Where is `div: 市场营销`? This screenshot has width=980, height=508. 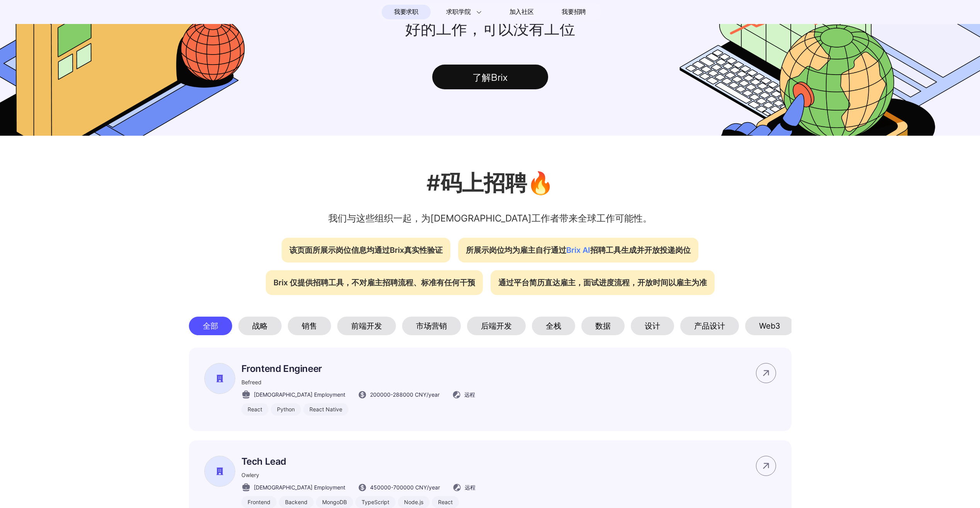 div: 市场营销 is located at coordinates (431, 325).